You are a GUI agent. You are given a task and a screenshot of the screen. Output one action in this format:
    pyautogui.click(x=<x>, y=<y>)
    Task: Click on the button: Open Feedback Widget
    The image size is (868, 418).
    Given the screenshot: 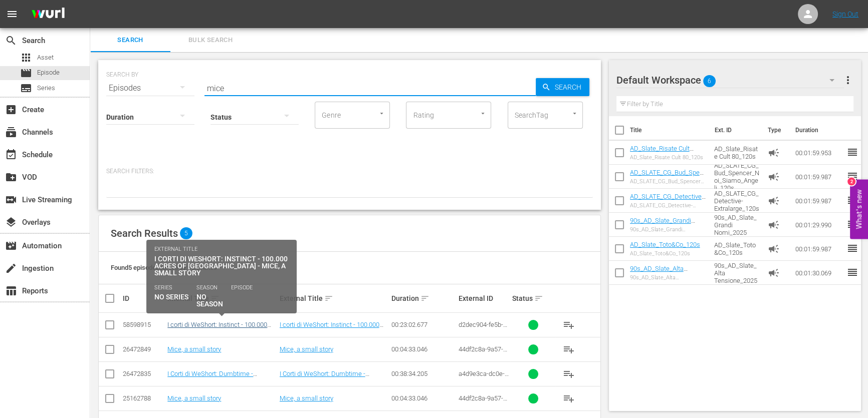 What is the action you would take?
    pyautogui.click(x=859, y=209)
    